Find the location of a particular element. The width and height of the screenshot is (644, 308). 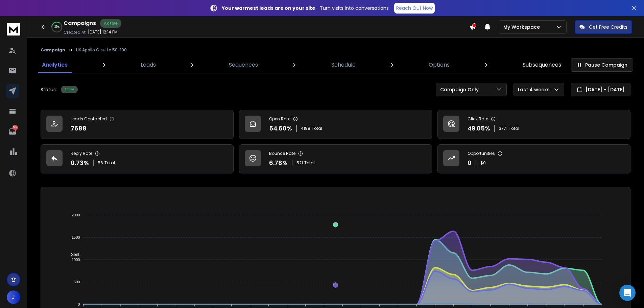

p: Bounce Rate is located at coordinates (283, 153).